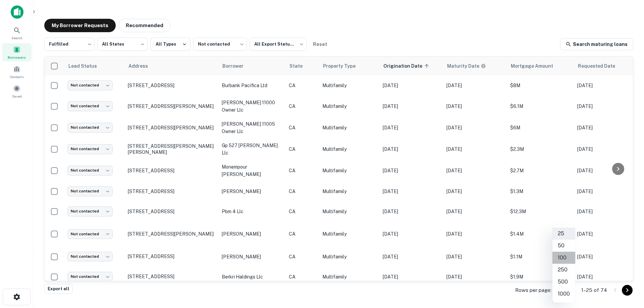 The image size is (644, 308). Describe the element at coordinates (564, 270) in the screenshot. I see `li: 250` at that location.